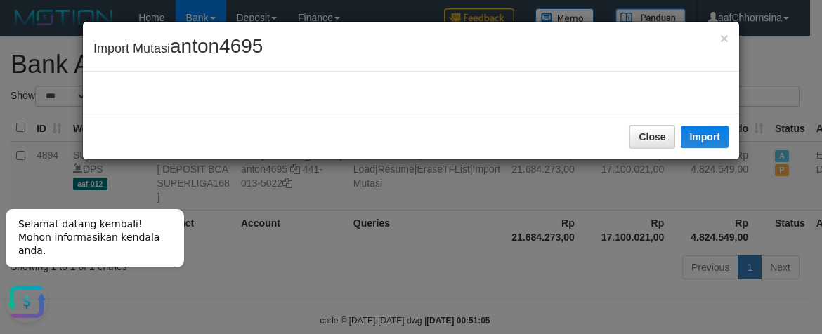 The height and width of the screenshot is (334, 822). What do you see at coordinates (88, 39) in the screenshot?
I see `span: Selamat datang kembali! Mohon informasikan kendala anda.` at bounding box center [88, 39].